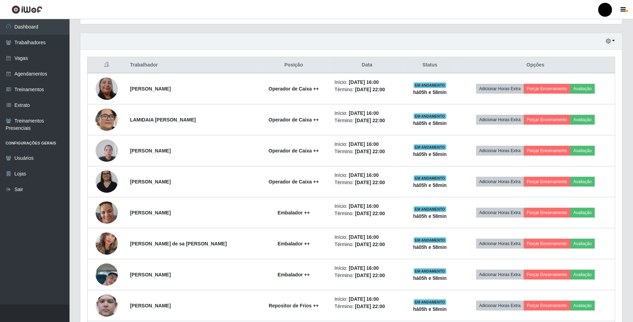 The width and height of the screenshot is (633, 322). Describe the element at coordinates (107, 88) in the screenshot. I see `img: 1701346720849.jpeg` at that location.